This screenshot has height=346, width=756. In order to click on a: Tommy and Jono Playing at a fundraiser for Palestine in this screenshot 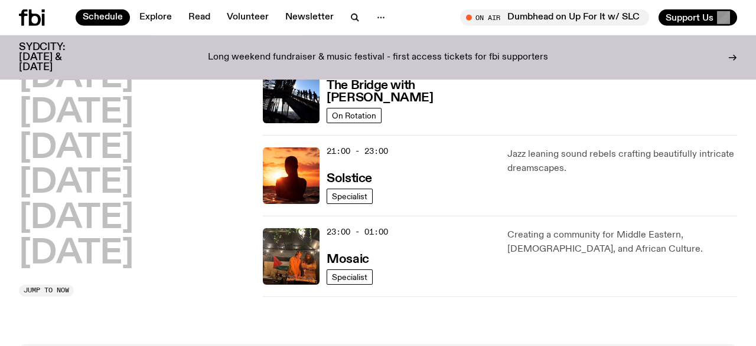, I will do `click(291, 257)`.